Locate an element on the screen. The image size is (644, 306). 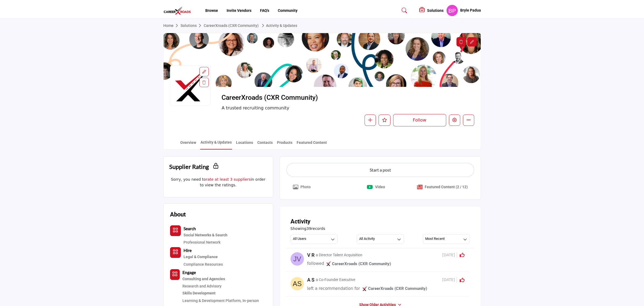
h2: Supplier Rating is located at coordinates (189, 166).